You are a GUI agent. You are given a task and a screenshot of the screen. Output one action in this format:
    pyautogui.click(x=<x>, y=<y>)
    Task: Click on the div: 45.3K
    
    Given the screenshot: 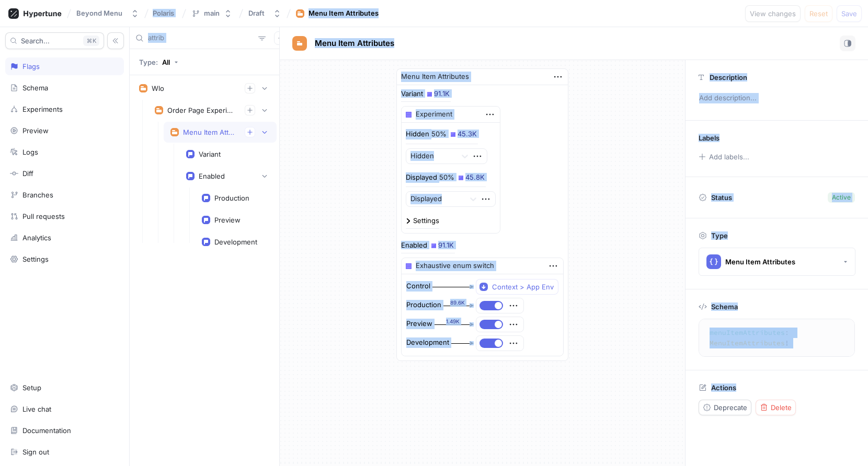 What is the action you would take?
    pyautogui.click(x=467, y=134)
    